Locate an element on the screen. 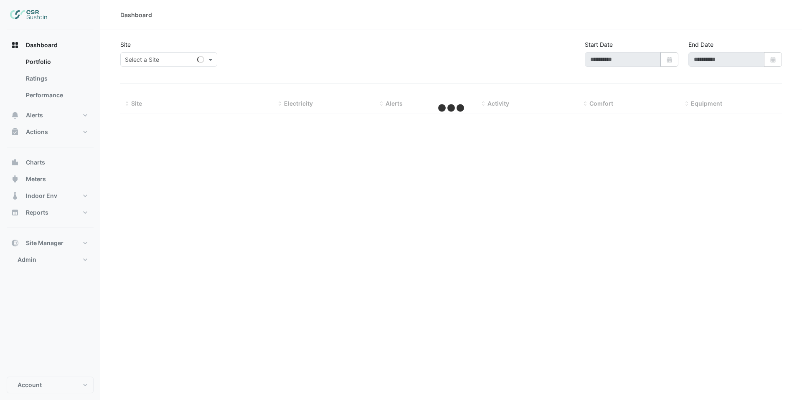 This screenshot has height=400, width=802. a: Ratings is located at coordinates (56, 79).